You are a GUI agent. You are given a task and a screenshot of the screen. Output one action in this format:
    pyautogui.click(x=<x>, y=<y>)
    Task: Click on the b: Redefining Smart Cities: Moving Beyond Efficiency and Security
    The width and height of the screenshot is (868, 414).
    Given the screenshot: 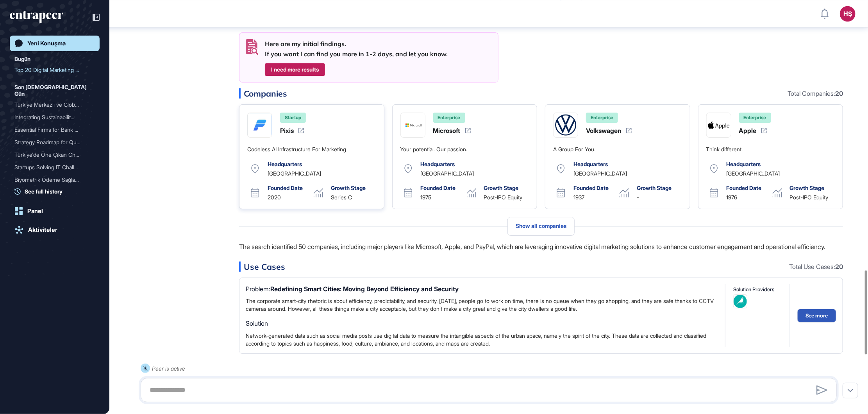 What is the action you would take?
    pyautogui.click(x=364, y=289)
    